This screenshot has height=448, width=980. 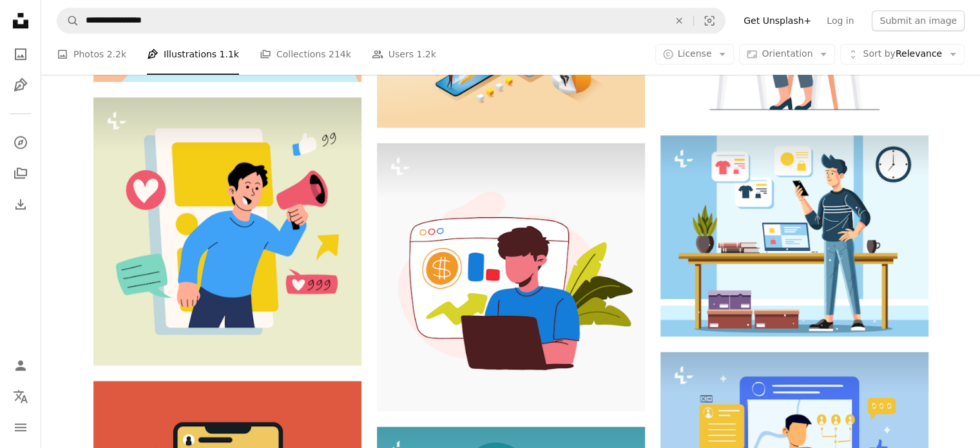 I want to click on span: 1.2k, so click(x=426, y=54).